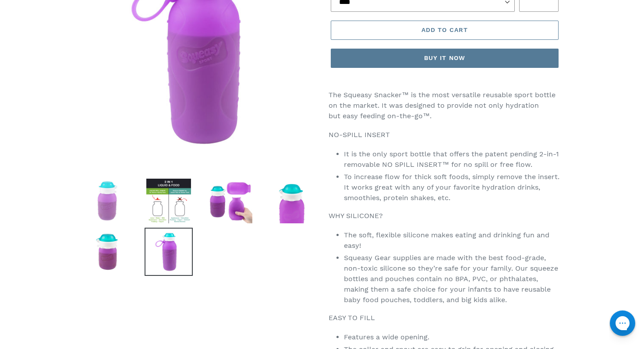 The height and width of the screenshot is (349, 644). What do you see at coordinates (452, 337) in the screenshot?
I see `li: Features a wide opening.` at bounding box center [452, 337].